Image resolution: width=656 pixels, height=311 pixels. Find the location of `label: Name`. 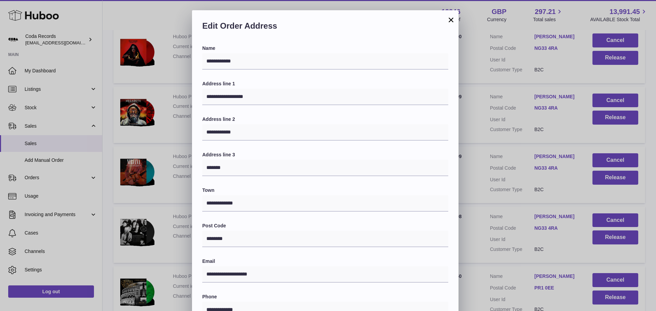

label: Name is located at coordinates (325, 48).